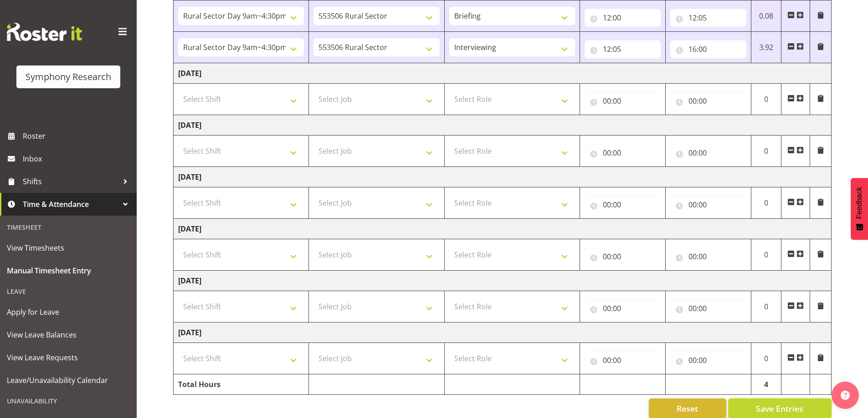  I want to click on div: Leave, so click(68, 292).